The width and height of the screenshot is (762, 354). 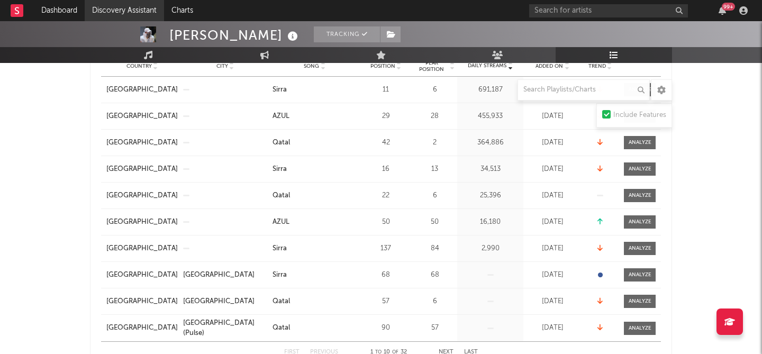 What do you see at coordinates (386, 90) in the screenshot?
I see `div: 11` at bounding box center [386, 90].